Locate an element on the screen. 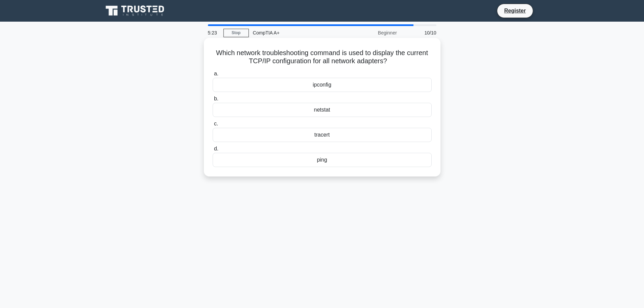  div: 10/10 is located at coordinates (421, 33).